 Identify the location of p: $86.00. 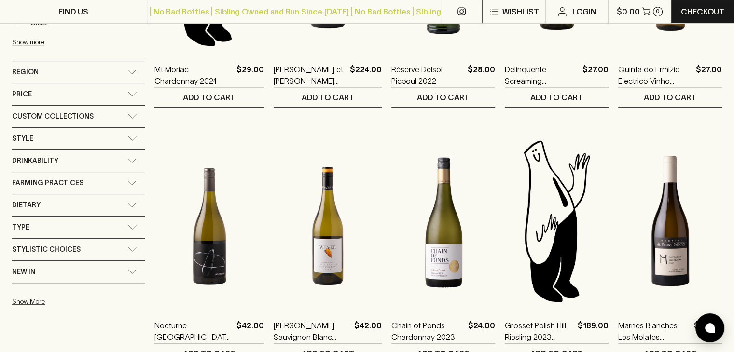
(707, 331).